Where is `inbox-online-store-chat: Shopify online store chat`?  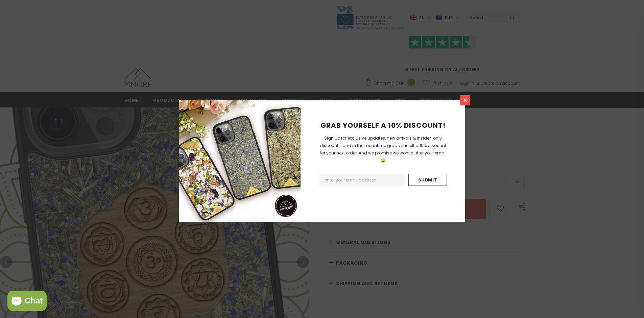 inbox-online-store-chat: Shopify online store chat is located at coordinates (27, 301).